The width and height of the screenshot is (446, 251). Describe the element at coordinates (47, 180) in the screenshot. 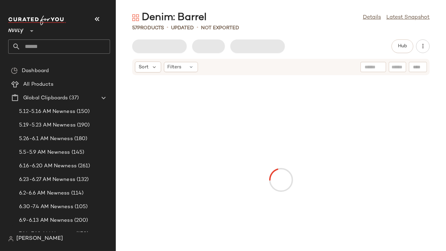

I see `span: 6.23-6.27 AM Newness` at that location.